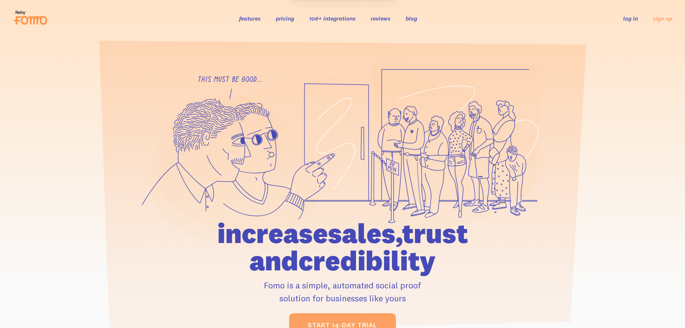  Describe the element at coordinates (343, 247) in the screenshot. I see `h1: increase sales, trust and credibility` at that location.